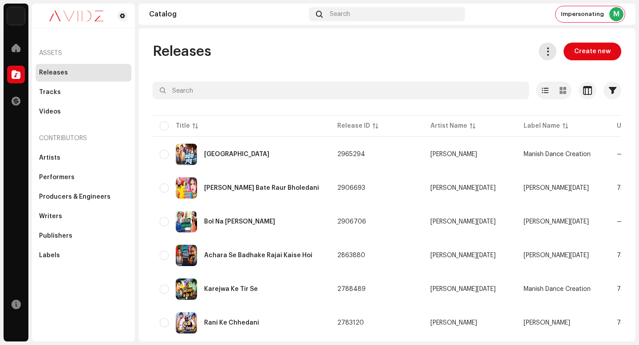  I want to click on span: Bunty Raja, so click(470, 289).